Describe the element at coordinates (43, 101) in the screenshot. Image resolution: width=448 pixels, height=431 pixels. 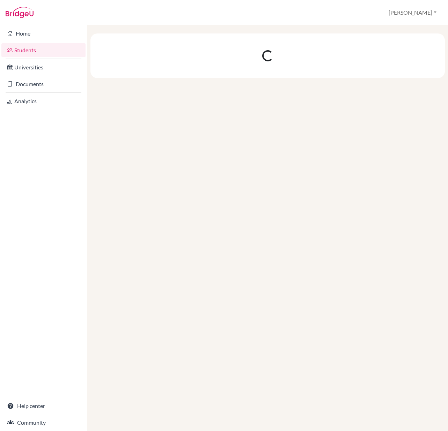
I see `a: Analytics` at that location.